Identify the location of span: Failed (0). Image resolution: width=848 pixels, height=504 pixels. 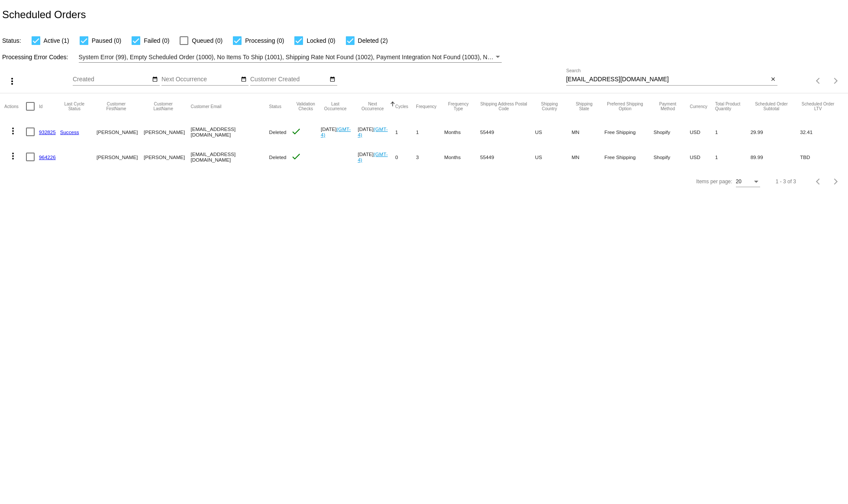
(156, 41).